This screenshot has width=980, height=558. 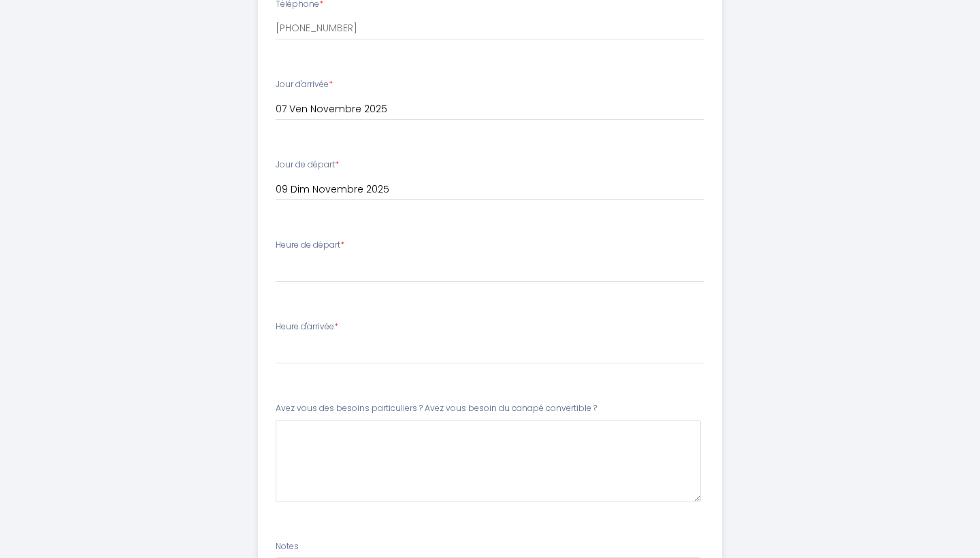 I want to click on label: Heure d'arrivée, so click(x=307, y=327).